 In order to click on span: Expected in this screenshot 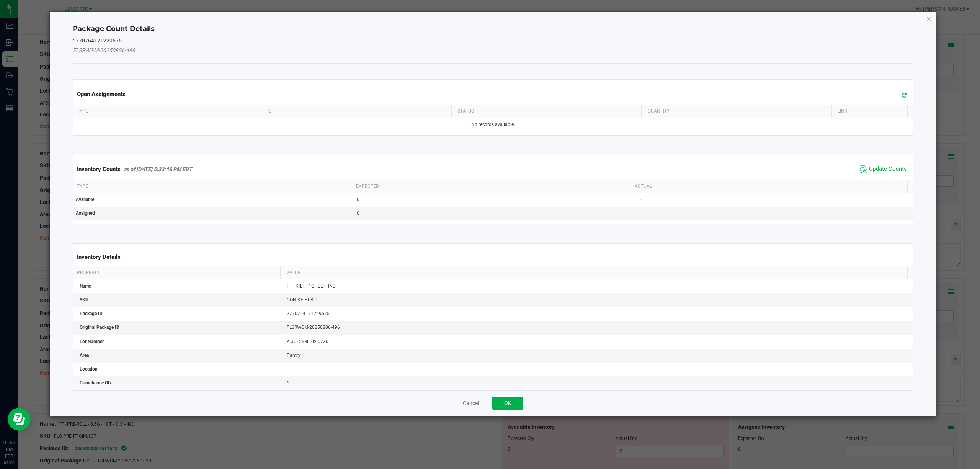, I will do `click(368, 186)`.